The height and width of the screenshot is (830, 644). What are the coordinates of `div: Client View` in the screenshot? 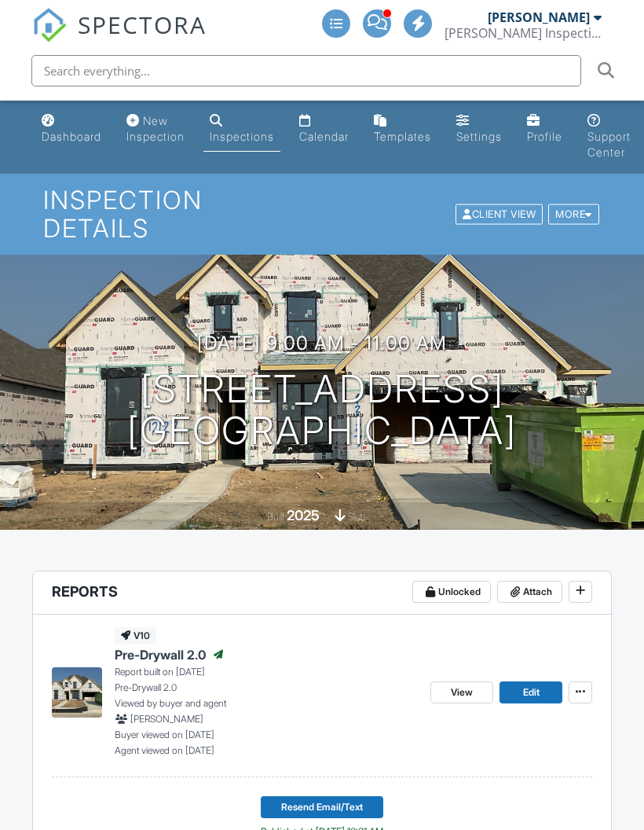 It's located at (499, 214).